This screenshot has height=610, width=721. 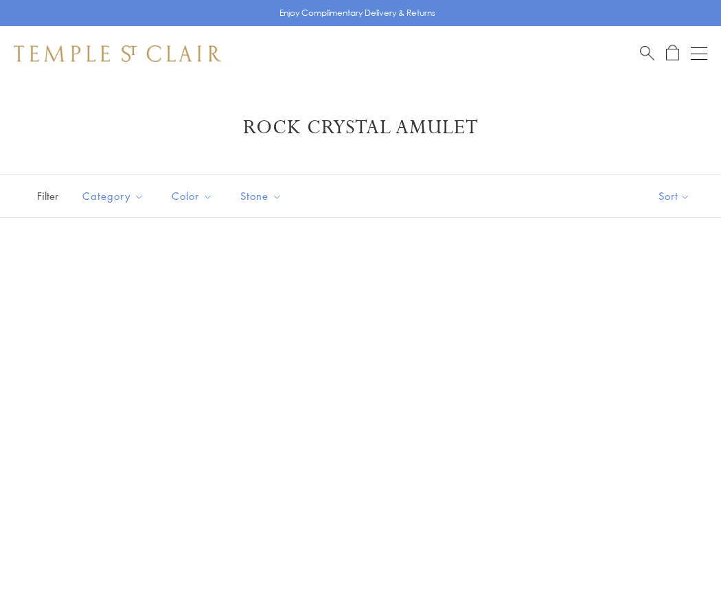 I want to click on h1: Rock Crystal Amulet, so click(x=360, y=128).